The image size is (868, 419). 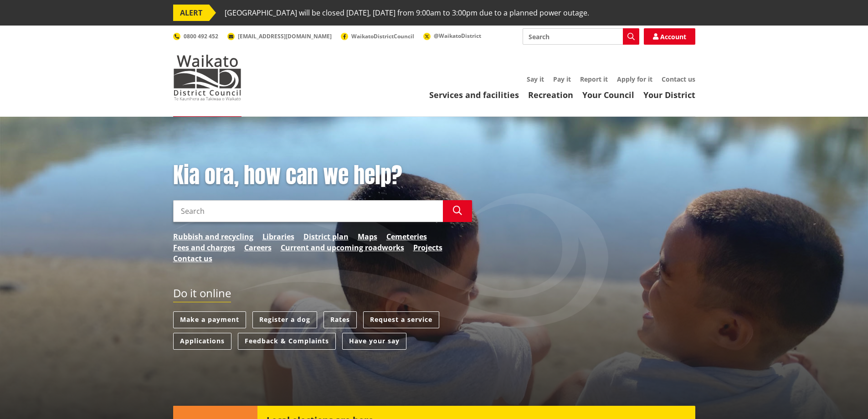 What do you see at coordinates (191, 13) in the screenshot?
I see `span: ALERT` at bounding box center [191, 13].